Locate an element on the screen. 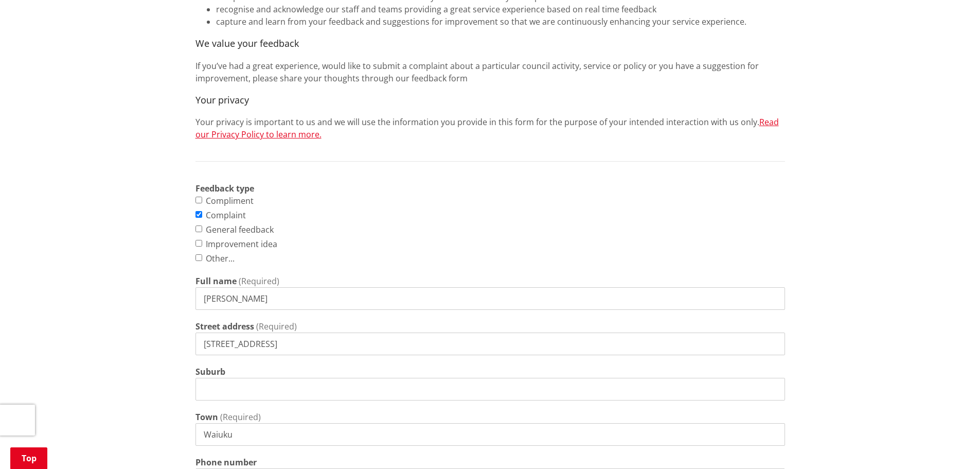 This screenshot has width=980, height=469. label: Full name is located at coordinates (216, 281).